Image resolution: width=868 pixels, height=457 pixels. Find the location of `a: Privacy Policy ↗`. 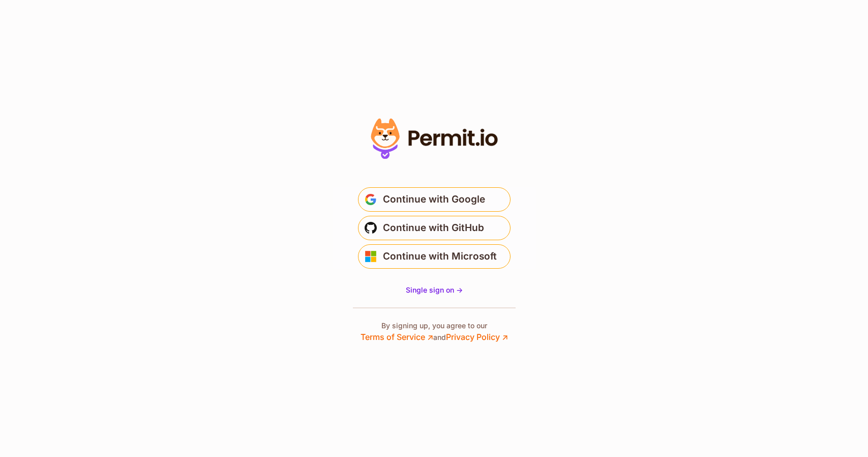

a: Privacy Policy ↗ is located at coordinates (477, 337).